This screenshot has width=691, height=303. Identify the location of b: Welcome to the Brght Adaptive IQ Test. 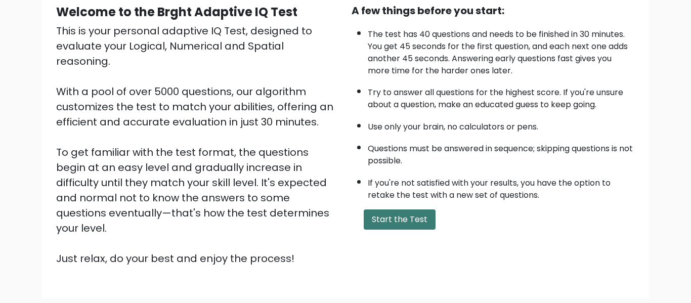
(177, 12).